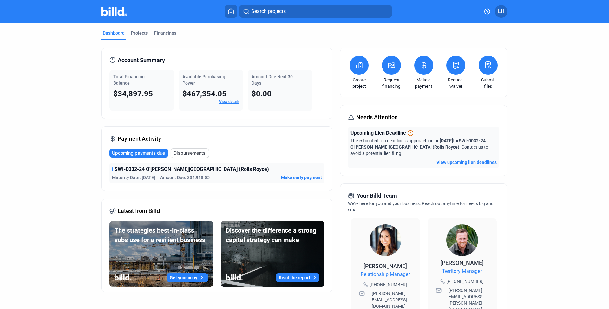 The image size is (609, 309). I want to click on span: $34,897.95, so click(133, 94).